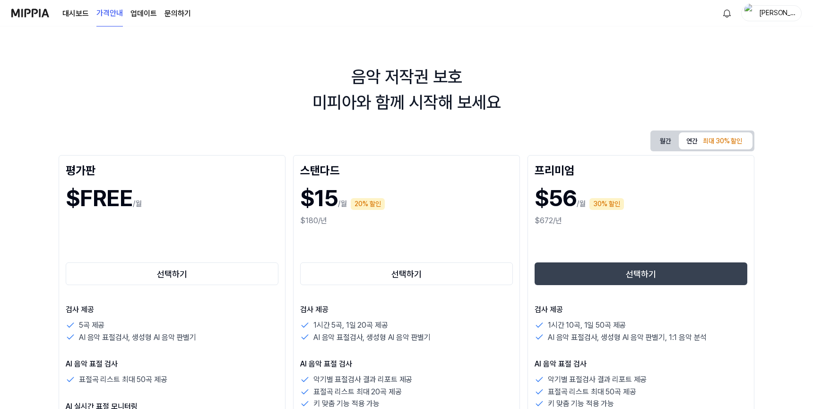 Image resolution: width=813 pixels, height=409 pixels. Describe the element at coordinates (368, 204) in the screenshot. I see `div: 20% 할인` at that location.